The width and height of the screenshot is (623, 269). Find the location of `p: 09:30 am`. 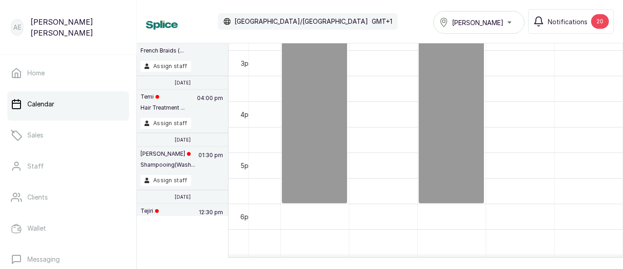

p: 09:30 am is located at coordinates (210, 48).